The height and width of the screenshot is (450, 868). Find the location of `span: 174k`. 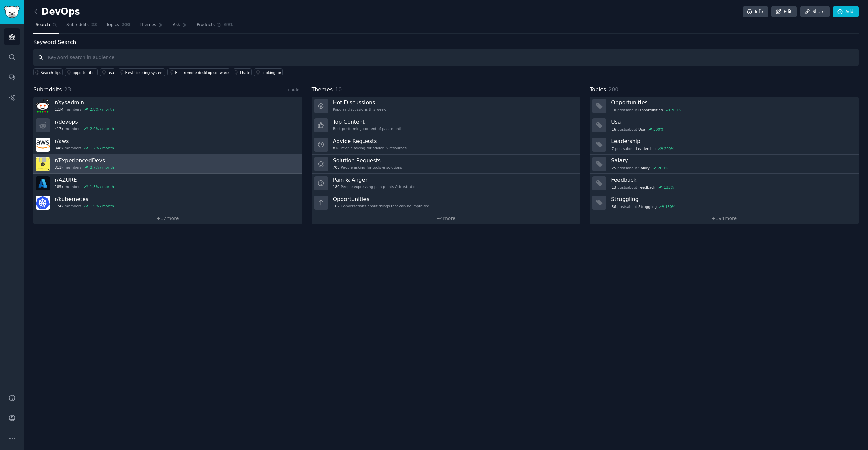

span: 174k is located at coordinates (59, 206).